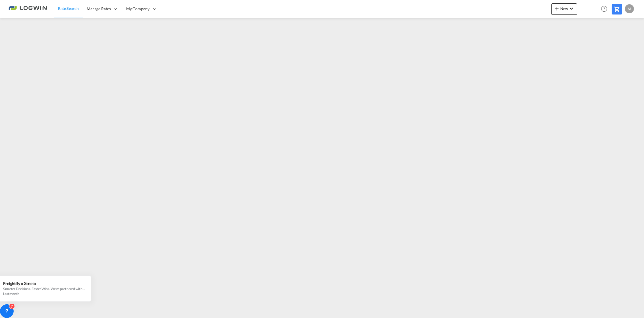 The height and width of the screenshot is (318, 644). Describe the element at coordinates (630, 9) in the screenshot. I see `div: M` at that location.